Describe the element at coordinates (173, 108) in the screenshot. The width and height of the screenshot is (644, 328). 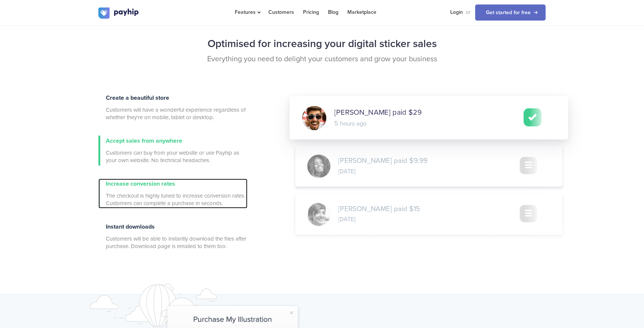
I see `a: Create a beautiful store Customers will have a wonderful experience regardless of whether they're...` at that location.